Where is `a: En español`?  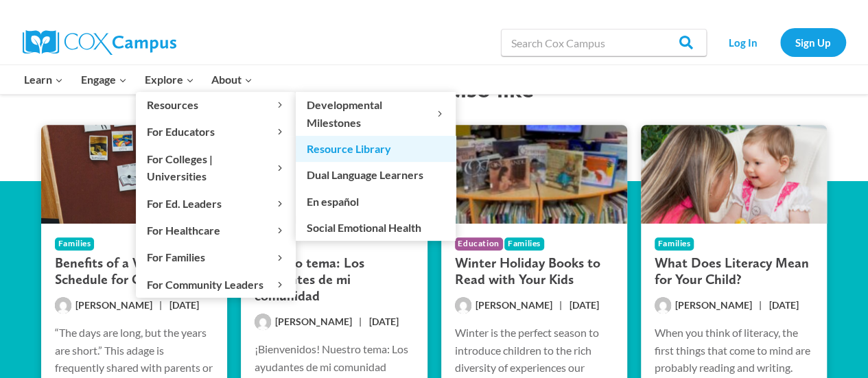 a: En español is located at coordinates (375, 201).